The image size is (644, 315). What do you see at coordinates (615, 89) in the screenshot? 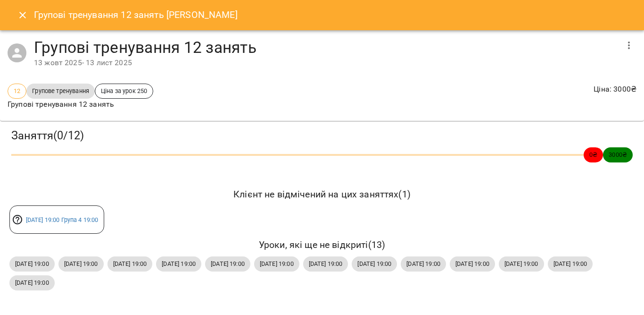
I see `p: Ціна : 3000 ₴` at bounding box center [615, 89].